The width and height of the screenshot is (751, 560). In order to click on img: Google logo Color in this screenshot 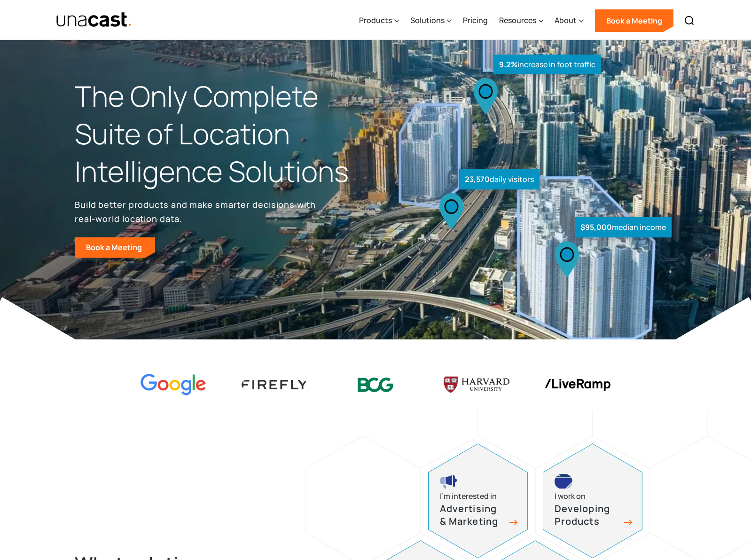, I will do `click(174, 385)`.